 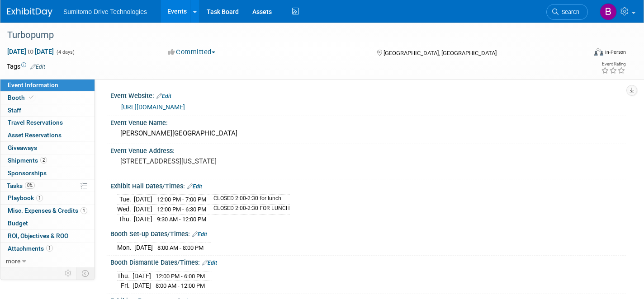 I want to click on span: 2, so click(x=44, y=160).